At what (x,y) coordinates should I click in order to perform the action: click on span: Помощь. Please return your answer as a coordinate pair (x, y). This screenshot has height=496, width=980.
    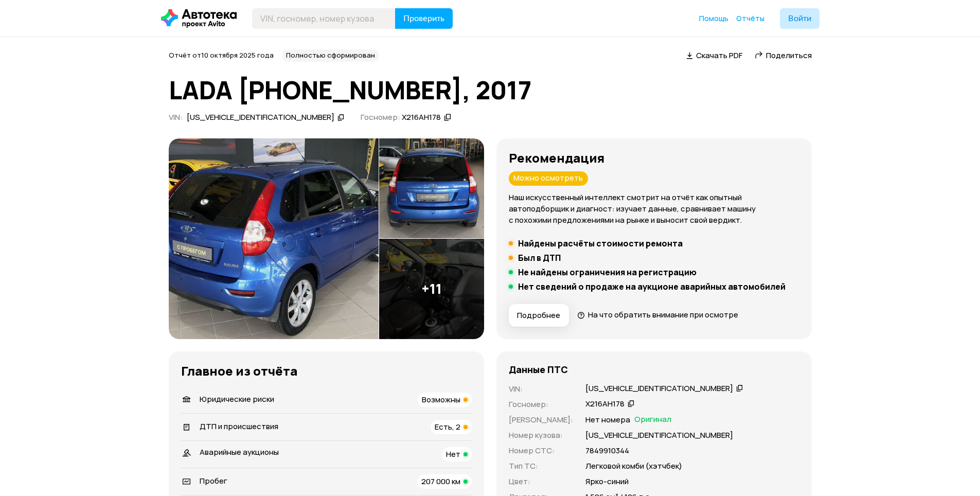
    Looking at the image, I should click on (713, 18).